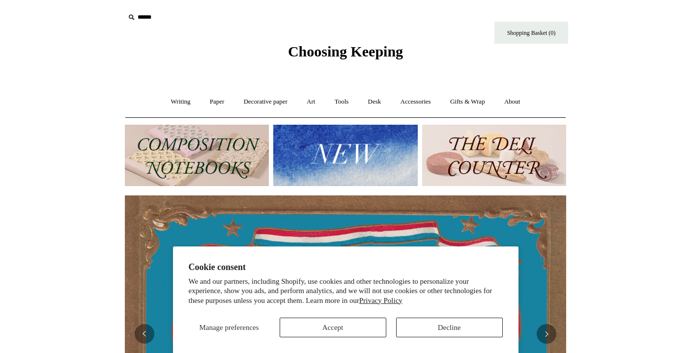 Image resolution: width=691 pixels, height=353 pixels. What do you see at coordinates (265, 102) in the screenshot?
I see `a: Decorative paper` at bounding box center [265, 102].